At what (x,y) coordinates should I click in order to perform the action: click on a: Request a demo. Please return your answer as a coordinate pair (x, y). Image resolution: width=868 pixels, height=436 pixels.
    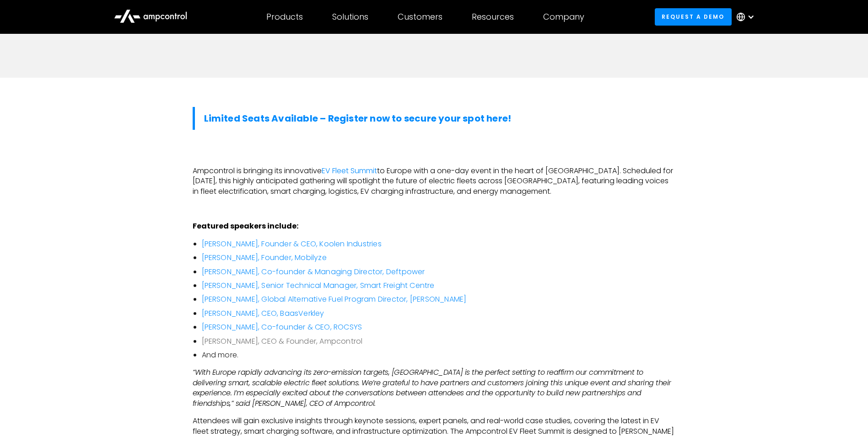
    Looking at the image, I should click on (694, 17).